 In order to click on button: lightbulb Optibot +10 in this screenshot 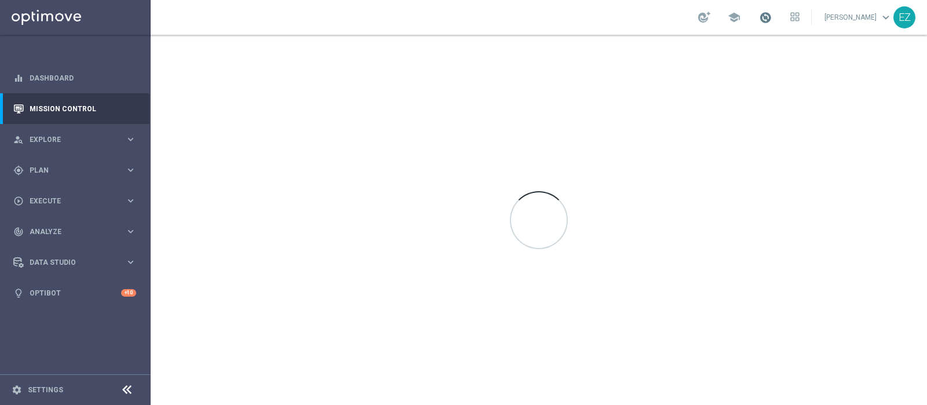, I will do `click(75, 293)`.